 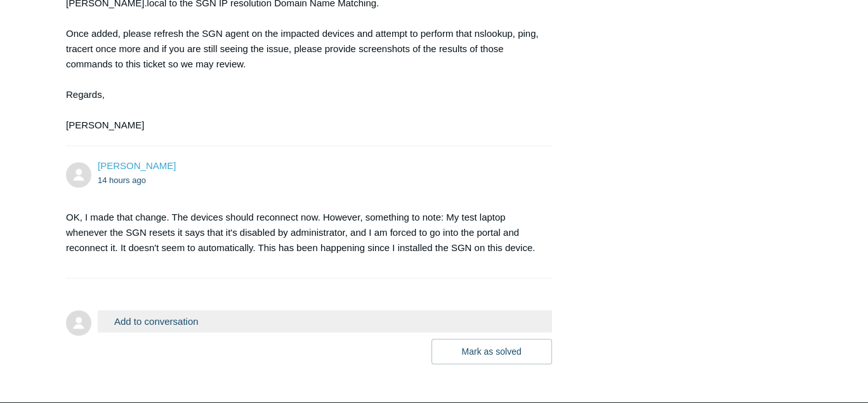 What do you see at coordinates (325, 321) in the screenshot?
I see `button: Add to conversation` at bounding box center [325, 321].